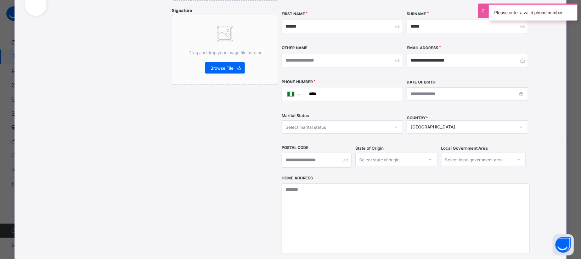 This screenshot has width=581, height=259. Describe the element at coordinates (297, 82) in the screenshot. I see `label: Phone Number` at that location.